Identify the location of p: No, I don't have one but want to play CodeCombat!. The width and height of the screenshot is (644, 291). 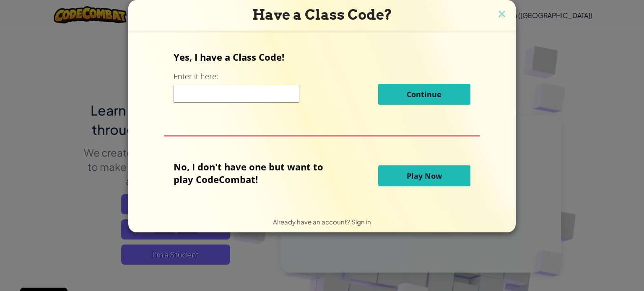
(255, 173).